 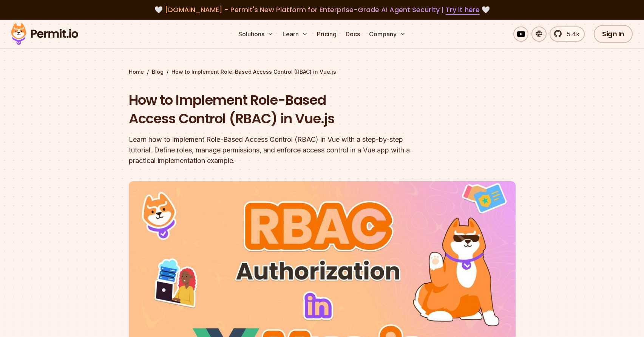 What do you see at coordinates (256, 34) in the screenshot?
I see `button: Solutions` at bounding box center [256, 34].